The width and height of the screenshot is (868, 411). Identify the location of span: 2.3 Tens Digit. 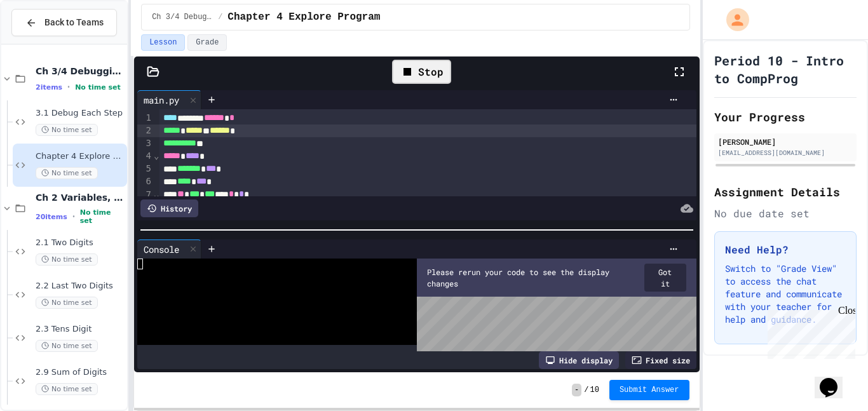
(80, 329).